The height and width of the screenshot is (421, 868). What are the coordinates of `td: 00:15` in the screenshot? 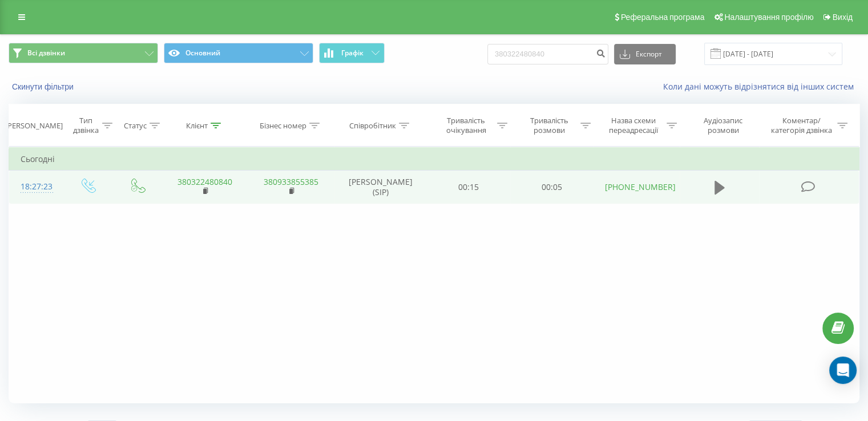 It's located at (468, 187).